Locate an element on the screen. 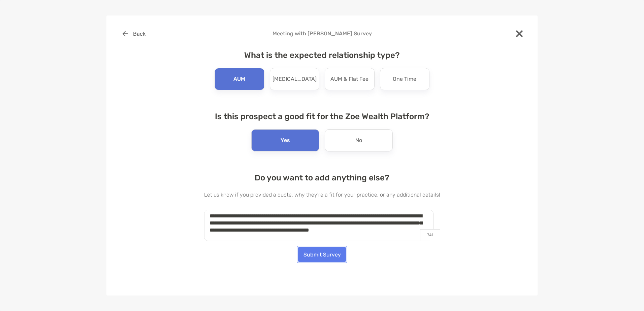  button: Back is located at coordinates (134, 34).